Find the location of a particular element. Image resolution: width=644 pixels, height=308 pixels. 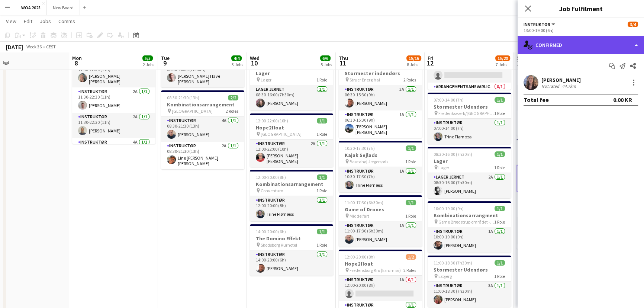

button: Instruktør is located at coordinates (540, 24).